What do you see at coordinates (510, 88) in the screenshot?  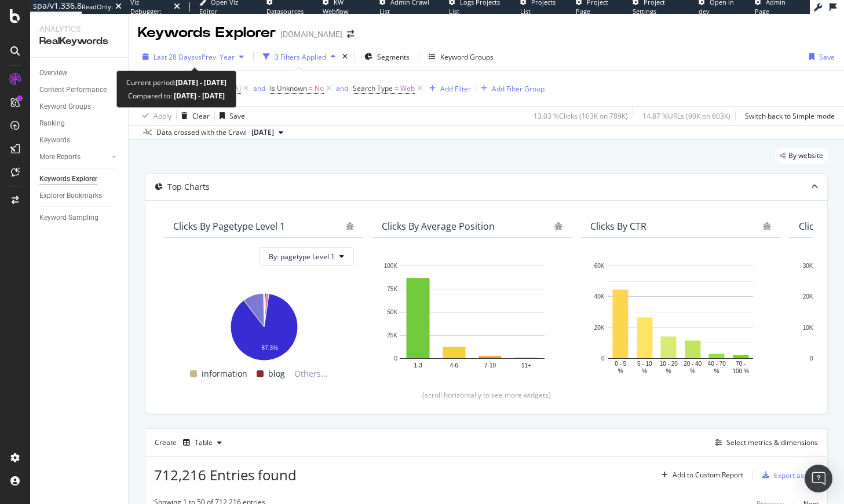 I see `button: Add Filter Group` at bounding box center [510, 88].